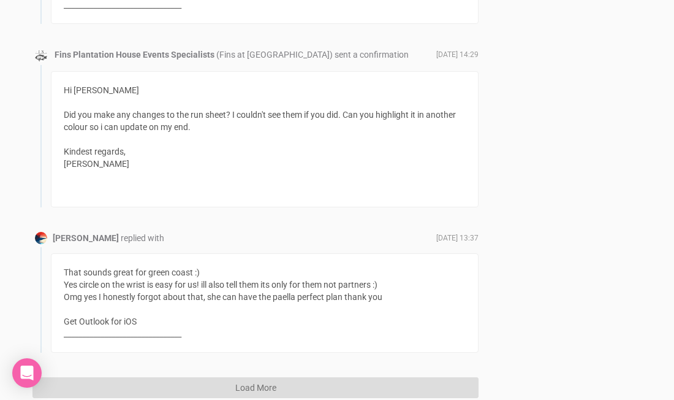 This screenshot has height=400, width=674. What do you see at coordinates (265, 303) in the screenshot?
I see `div: That sounds great for green coast :) Yes circle on the wrist is easy for us! ill also tell them i...` at bounding box center [265, 303].